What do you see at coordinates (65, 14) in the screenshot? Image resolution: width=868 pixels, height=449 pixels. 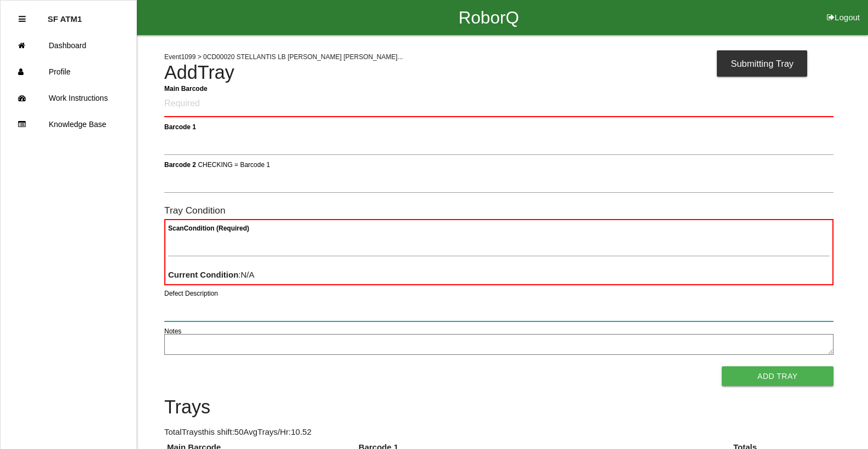 I see `p: SF ATM1` at bounding box center [65, 14].